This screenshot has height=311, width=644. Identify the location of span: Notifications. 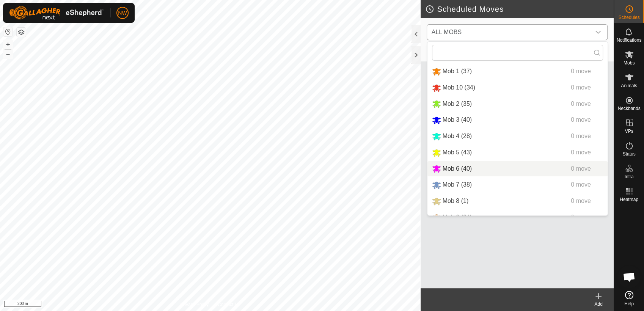
(629, 41).